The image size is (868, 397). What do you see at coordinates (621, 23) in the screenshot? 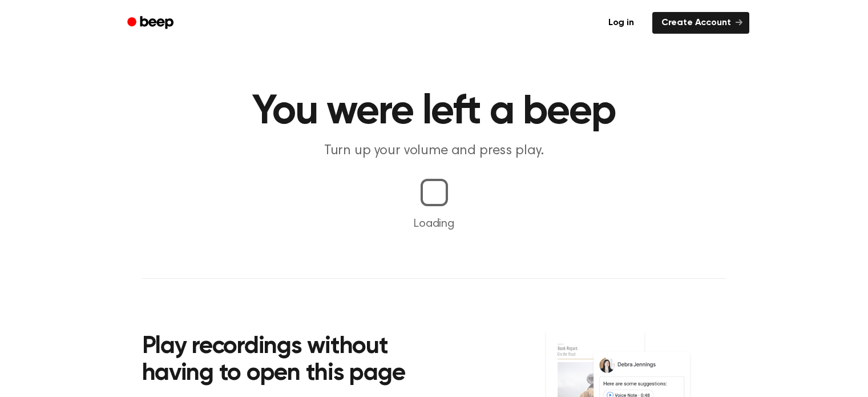
I see `a: Log in` at bounding box center [621, 23].